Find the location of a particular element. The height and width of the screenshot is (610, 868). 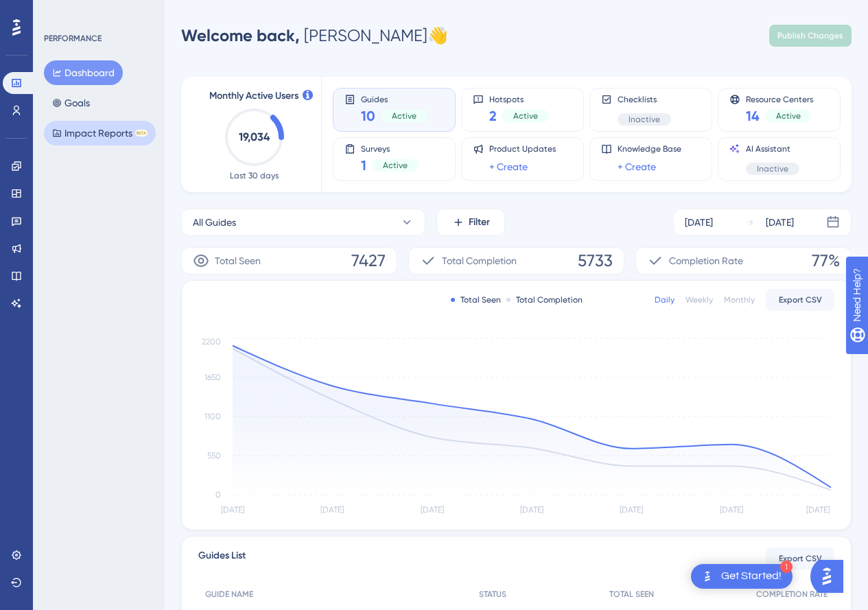

tspan: 1650 is located at coordinates (213, 377).